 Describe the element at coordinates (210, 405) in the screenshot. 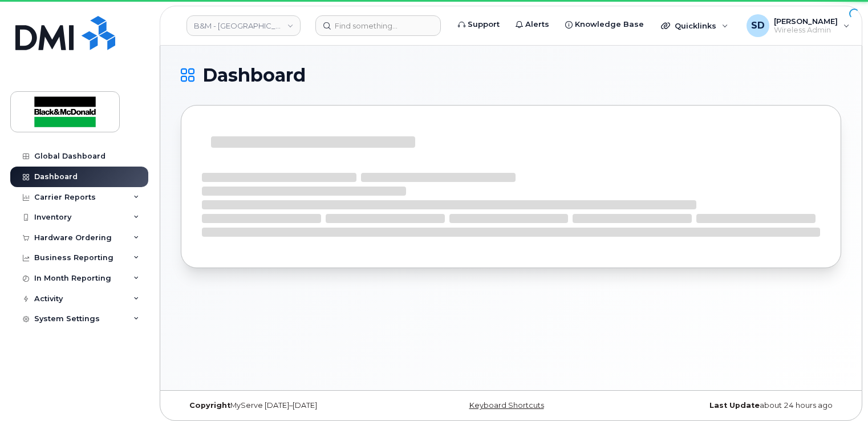

I see `strong: Copyright` at that location.